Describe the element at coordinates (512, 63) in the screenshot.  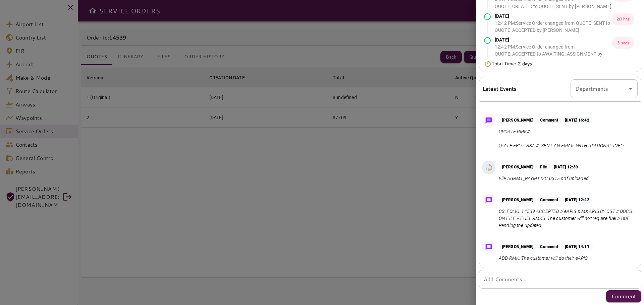
I see `p: Total Time:` at that location.